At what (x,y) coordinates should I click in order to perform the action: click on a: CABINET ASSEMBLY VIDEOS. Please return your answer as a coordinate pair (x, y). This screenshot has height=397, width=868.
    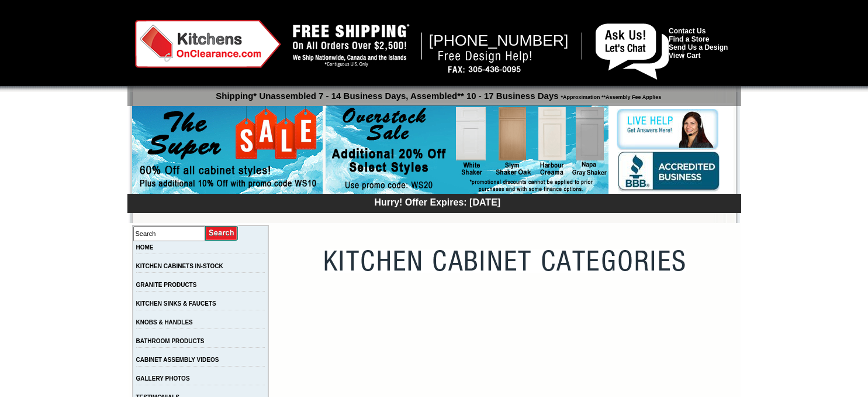
    Looking at the image, I should click on (178, 360).